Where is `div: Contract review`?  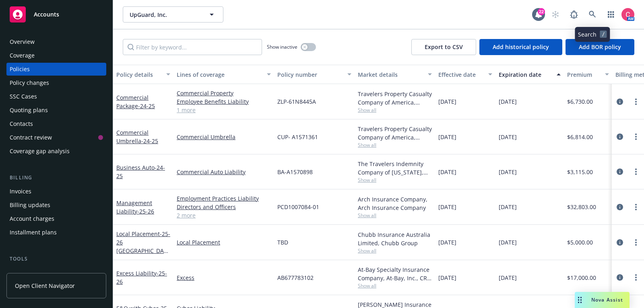 div: Contract review is located at coordinates (30, 138).